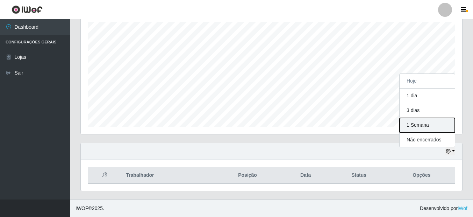 The height and width of the screenshot is (217, 473). I want to click on button: 1 dia, so click(427, 96).